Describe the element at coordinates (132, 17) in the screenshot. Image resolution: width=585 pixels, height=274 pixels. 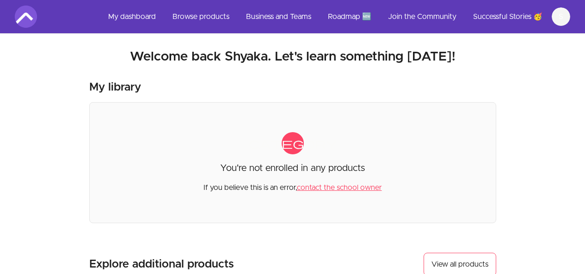
I see `a: My dashboard` at that location.